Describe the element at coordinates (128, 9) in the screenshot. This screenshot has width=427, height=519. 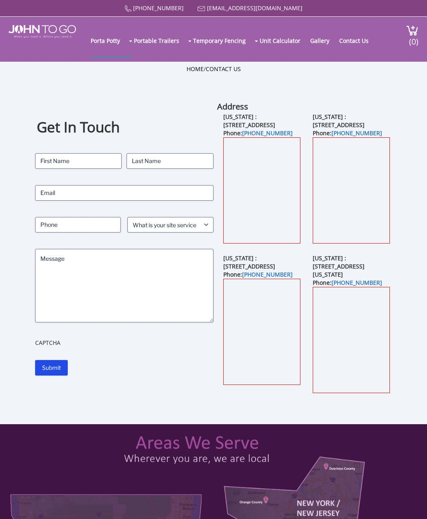
I see `img: Call` at that location.